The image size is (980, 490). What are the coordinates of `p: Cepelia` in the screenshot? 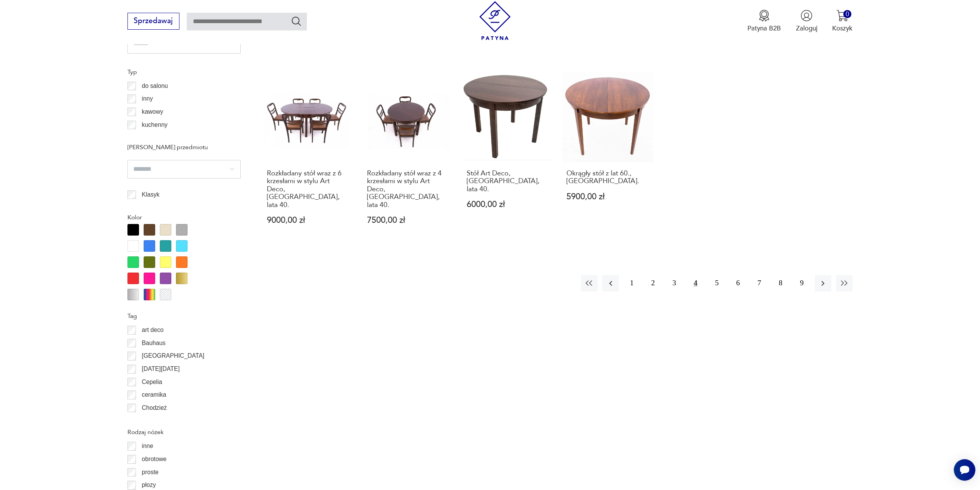 It's located at (152, 382).